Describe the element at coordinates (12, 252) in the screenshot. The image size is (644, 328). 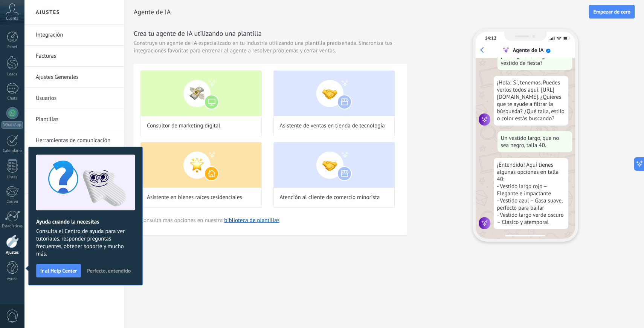
I see `div: Ajustes` at that location.